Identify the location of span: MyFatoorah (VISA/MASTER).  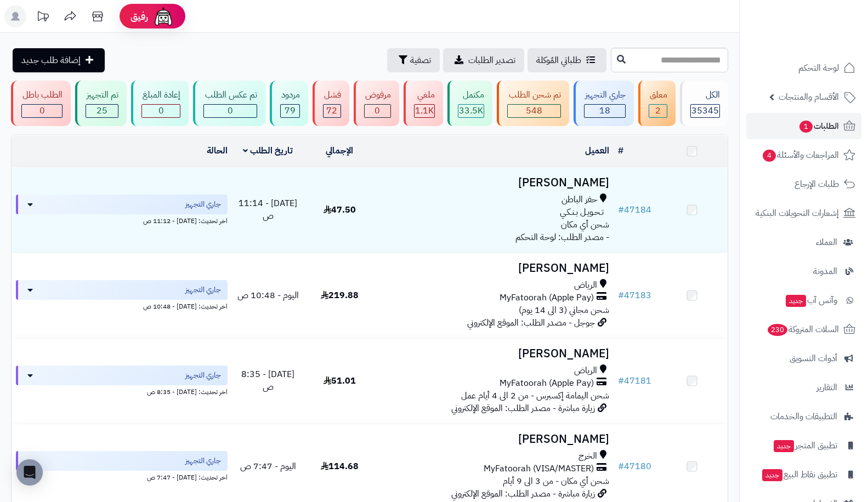
(538, 468).